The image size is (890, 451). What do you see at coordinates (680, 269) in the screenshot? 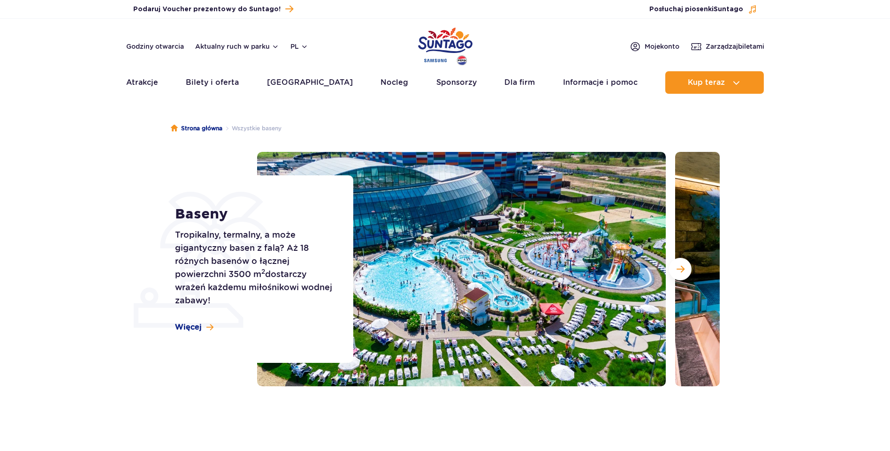
I see `button: Następny slajd` at bounding box center [680, 269].